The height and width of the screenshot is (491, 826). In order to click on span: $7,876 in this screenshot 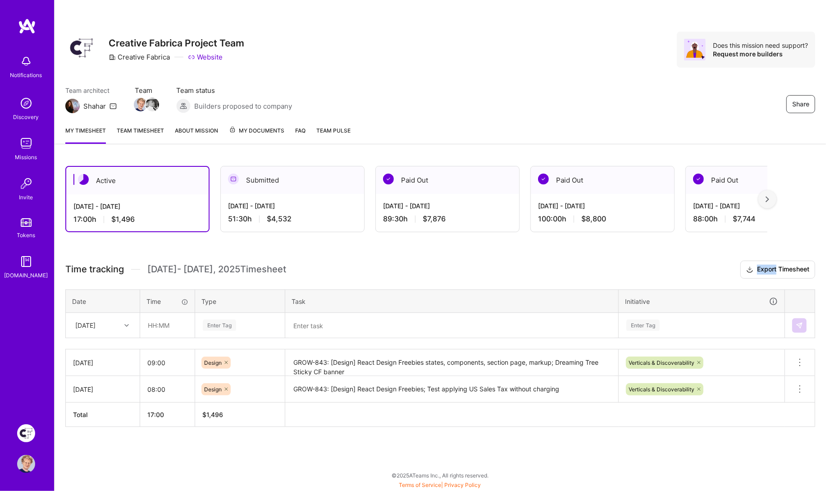, I will do `click(434, 219)`.